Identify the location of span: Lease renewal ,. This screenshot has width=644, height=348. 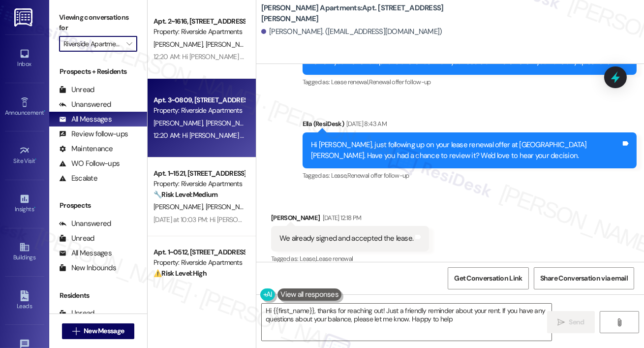
(350, 82).